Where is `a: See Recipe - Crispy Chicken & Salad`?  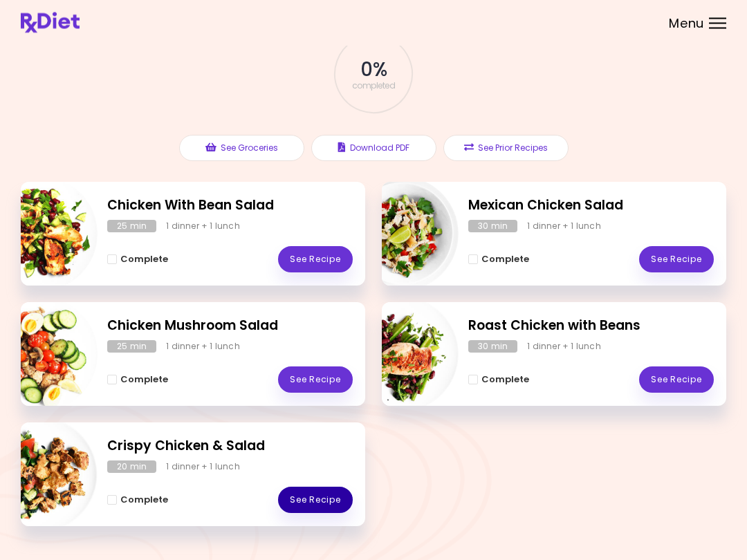 a: See Recipe - Crispy Chicken & Salad is located at coordinates (315, 500).